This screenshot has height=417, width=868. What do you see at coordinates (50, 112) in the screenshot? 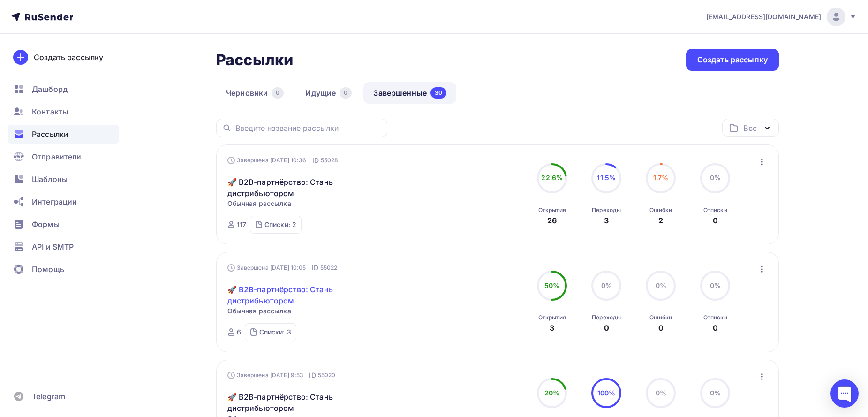
I see `span: Контакты` at bounding box center [50, 112].